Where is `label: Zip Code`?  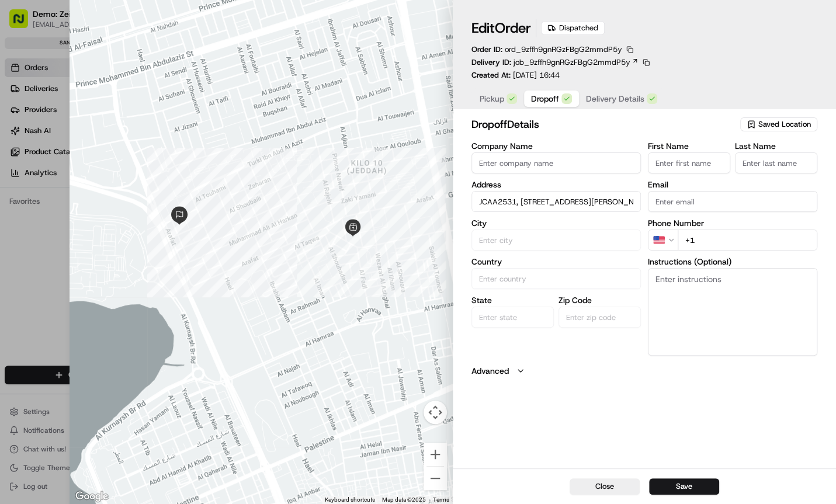 label: Zip Code is located at coordinates (600, 300).